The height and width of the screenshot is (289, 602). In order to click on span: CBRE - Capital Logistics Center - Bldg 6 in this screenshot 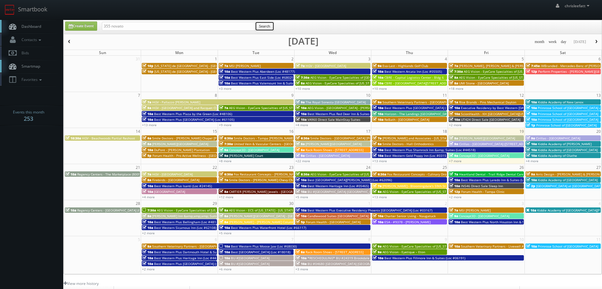, I will do `click(414, 77)`.